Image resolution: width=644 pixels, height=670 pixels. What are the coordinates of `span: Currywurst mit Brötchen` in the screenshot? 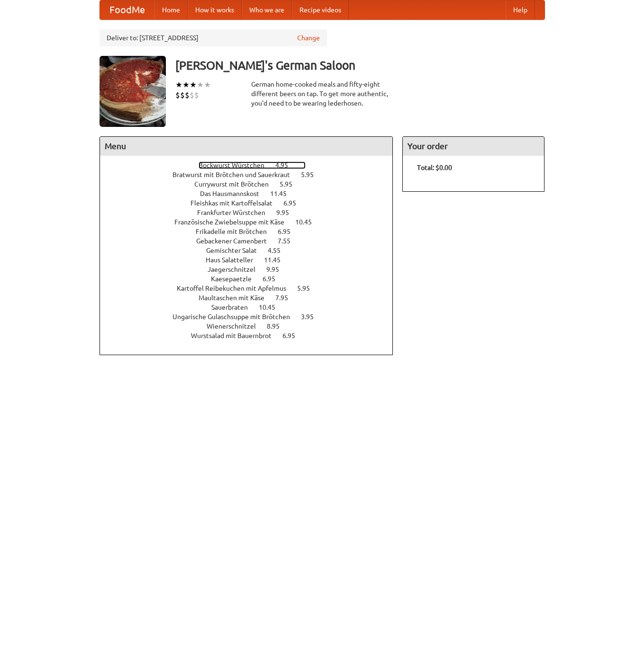 It's located at (236, 184).